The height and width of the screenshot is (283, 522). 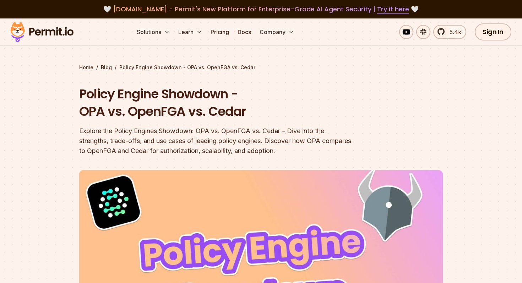 I want to click on a: Home, so click(x=86, y=67).